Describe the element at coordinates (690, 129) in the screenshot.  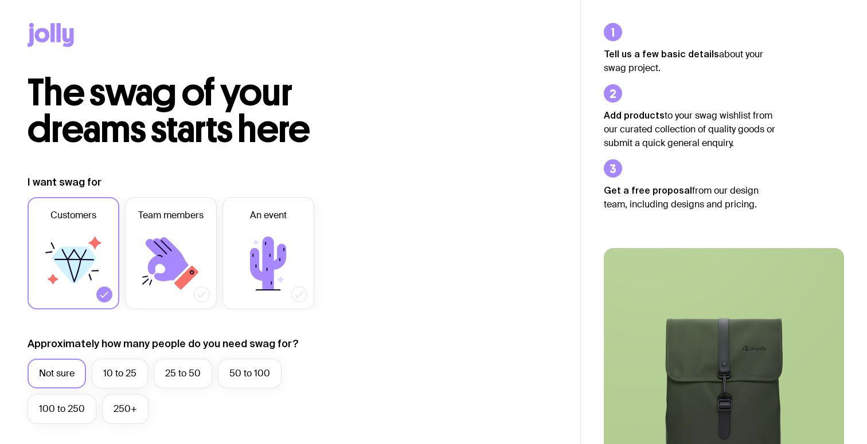
I see `p: to your swag wishlist from our curated collection of quality goods or submit a quick general enqu...` at that location.